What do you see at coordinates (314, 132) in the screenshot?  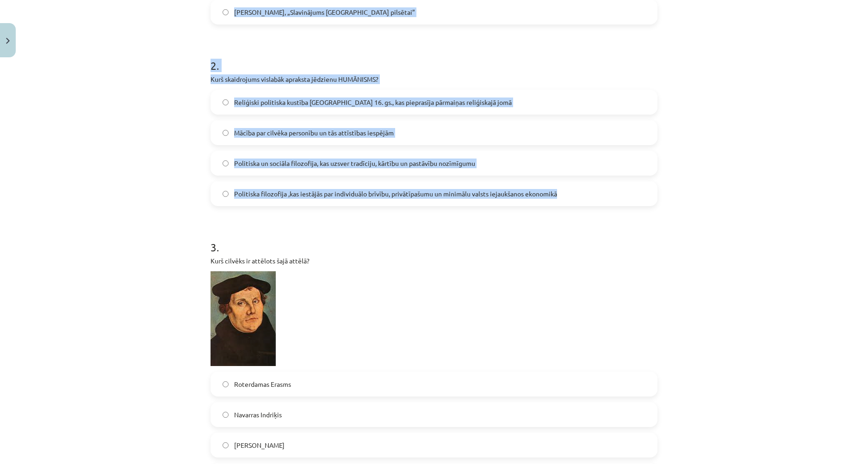 I see `span: Mācība par cilvēka personību un tās attīstības iespējām` at bounding box center [314, 132].